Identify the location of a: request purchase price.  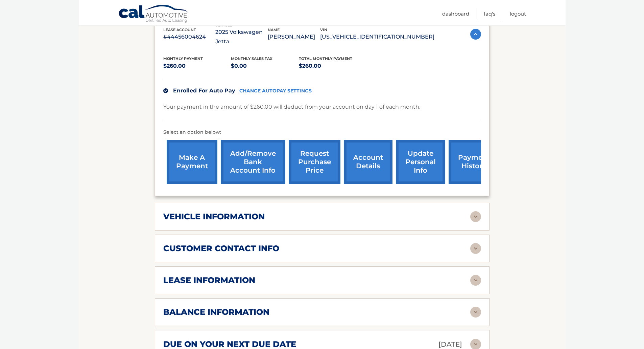
(315, 162).